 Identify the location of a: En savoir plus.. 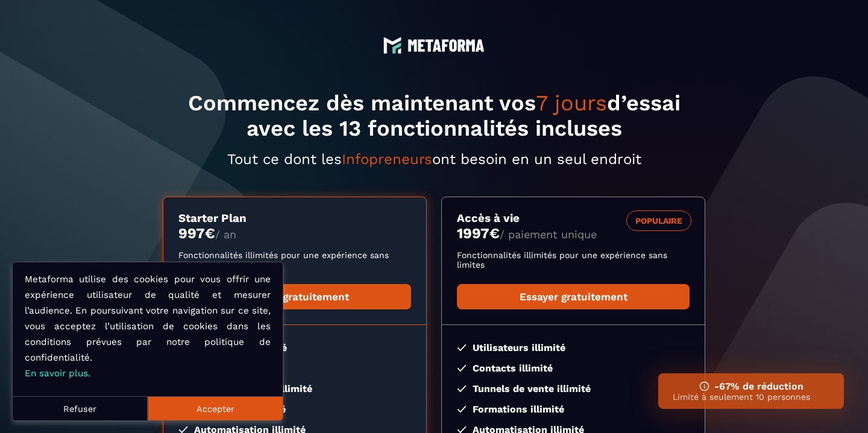
(57, 373).